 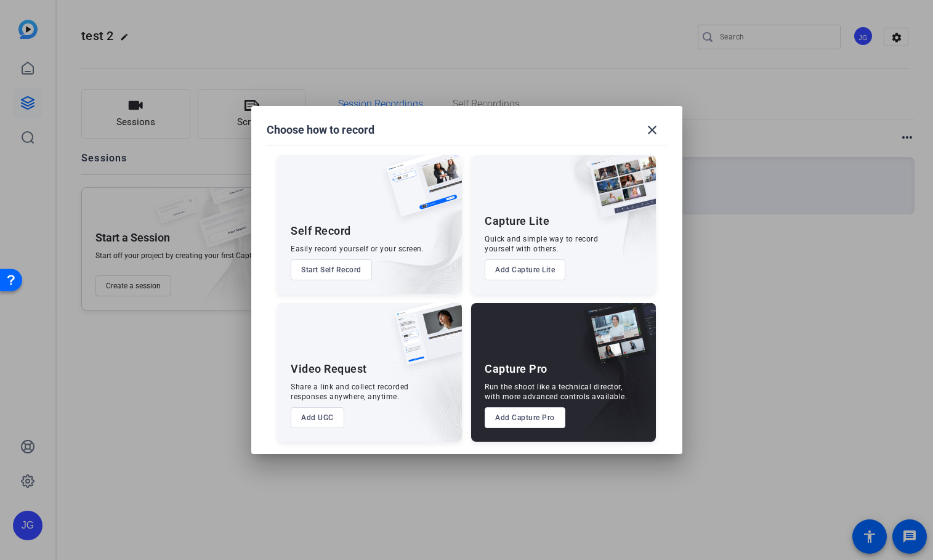 I want to click on img: self-record.png, so click(x=420, y=192).